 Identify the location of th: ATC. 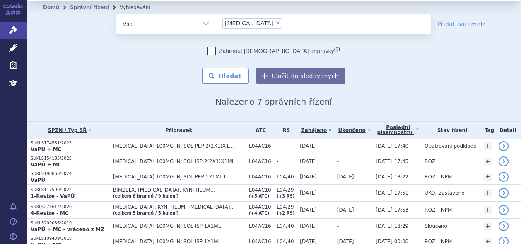
(258, 130).